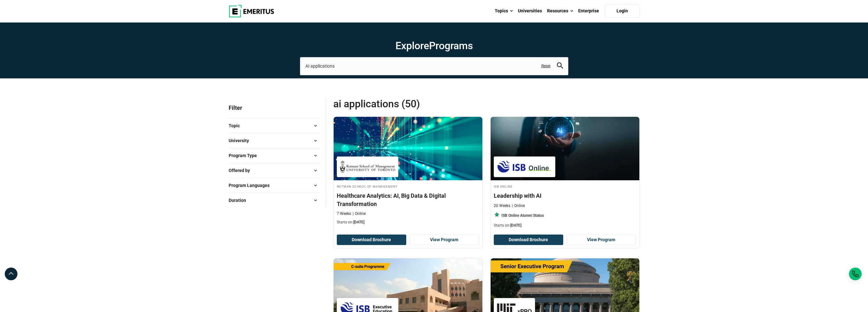  I want to click on span: Offered by, so click(242, 171).